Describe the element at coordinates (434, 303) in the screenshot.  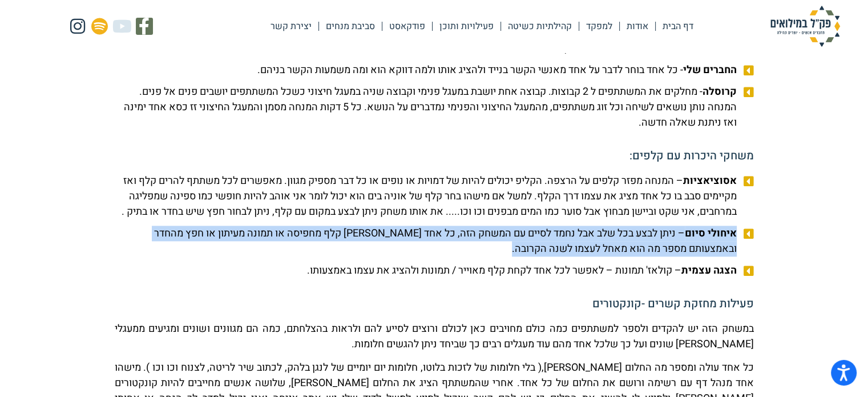
I see `h5: פעילות מחזקת קשרים -קונקטורים` at that location.